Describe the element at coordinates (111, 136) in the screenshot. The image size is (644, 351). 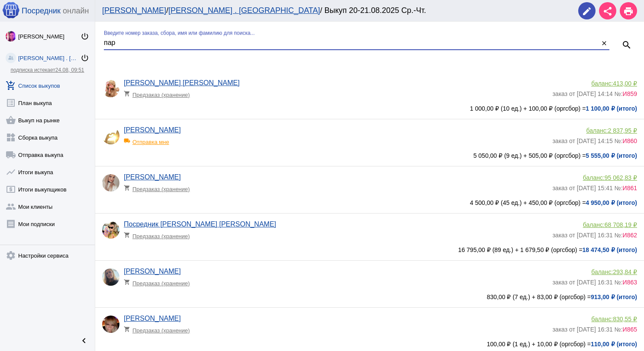
I see `img: ynNktYQzf9XegH-4cU-LyNw6tVMvCiBZvitlWhmqN6V9Z8oFzpzry49TkfxKreKmLsx4MdRrL2HiXeTvE9qpXpL3.jpg` at that location.